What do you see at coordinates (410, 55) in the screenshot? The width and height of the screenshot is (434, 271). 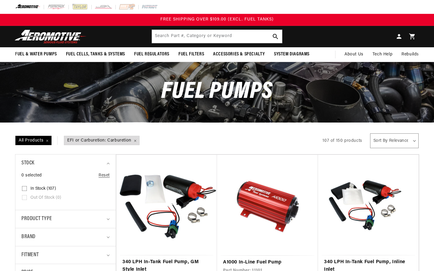 I see `span: Rebuilds` at bounding box center [410, 55].